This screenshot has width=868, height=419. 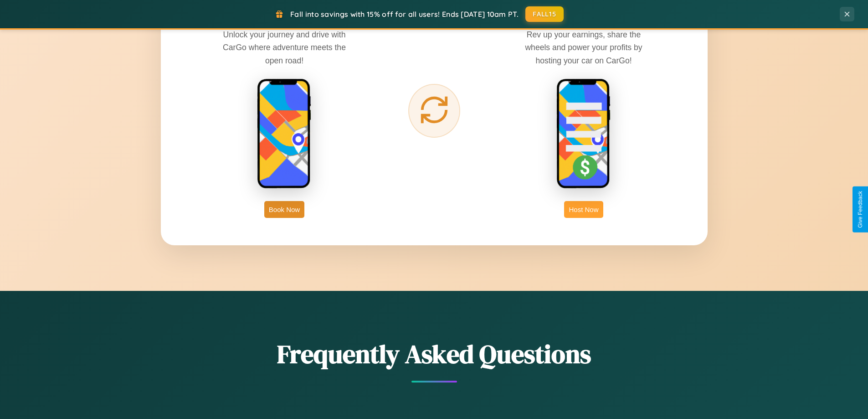 I want to click on h2: Frequently Asked Questions, so click(x=434, y=354).